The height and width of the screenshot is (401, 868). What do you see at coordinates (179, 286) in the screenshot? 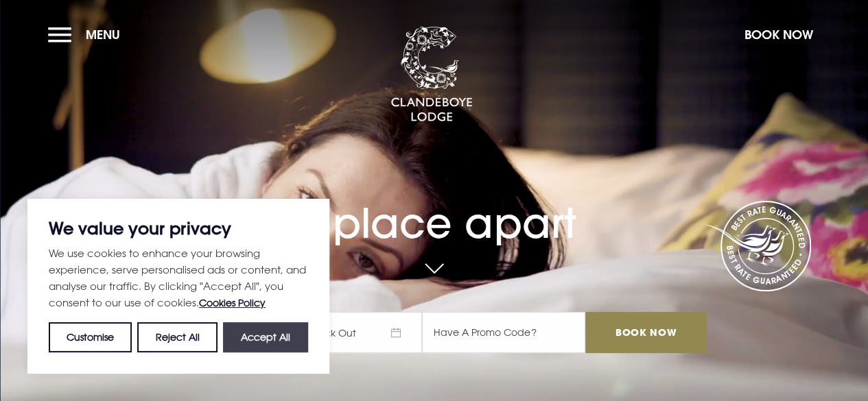
I see `div: We value your privacy` at bounding box center [179, 286].